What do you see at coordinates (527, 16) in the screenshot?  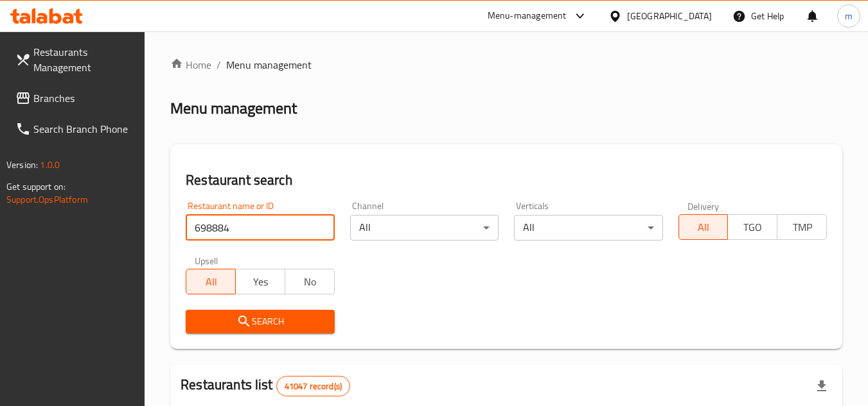 I see `div: Menu-management` at bounding box center [527, 16].